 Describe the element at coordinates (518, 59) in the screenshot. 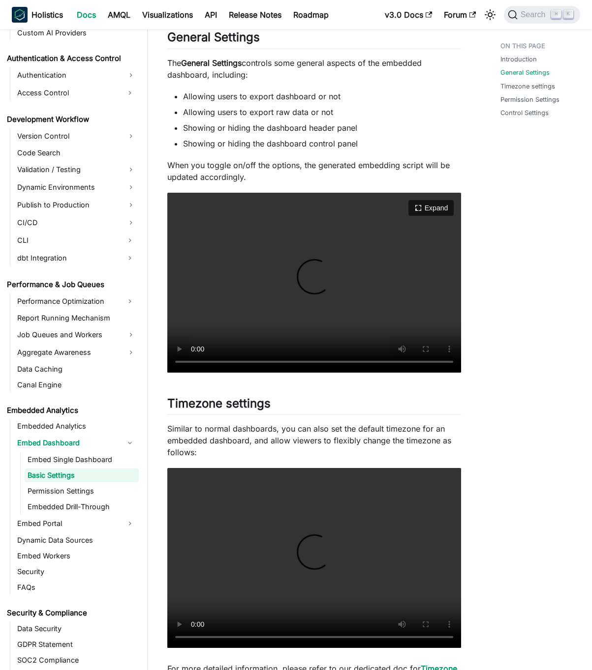

I see `a: Introduction` at that location.